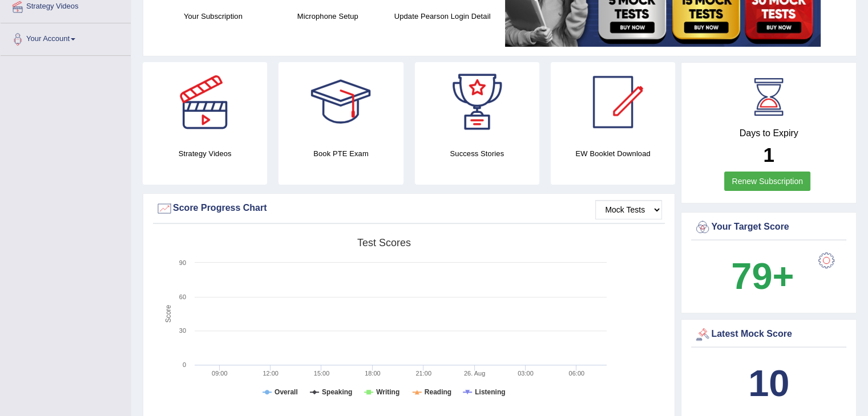 This screenshot has width=868, height=416. I want to click on h4: EW Booklet Download, so click(613, 154).